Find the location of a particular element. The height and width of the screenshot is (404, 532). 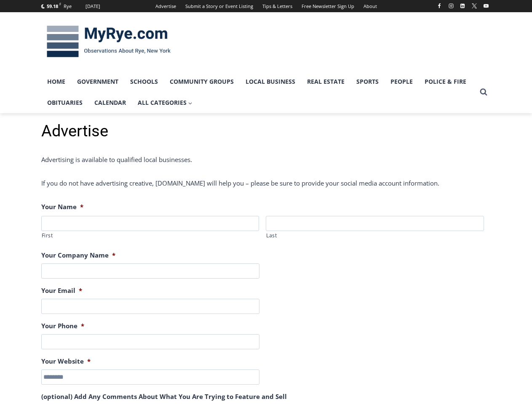

a: All Categories is located at coordinates (165, 103).